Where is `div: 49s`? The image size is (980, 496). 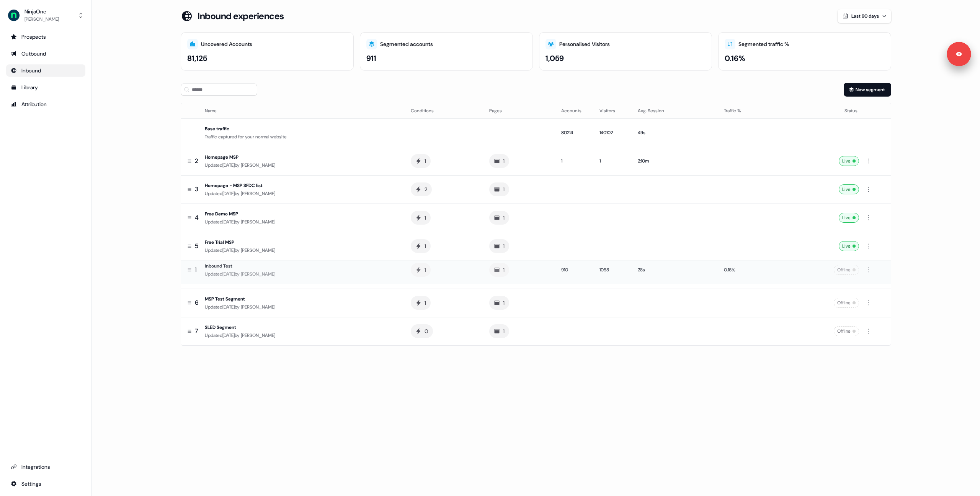
div: 49s is located at coordinates (674, 133).